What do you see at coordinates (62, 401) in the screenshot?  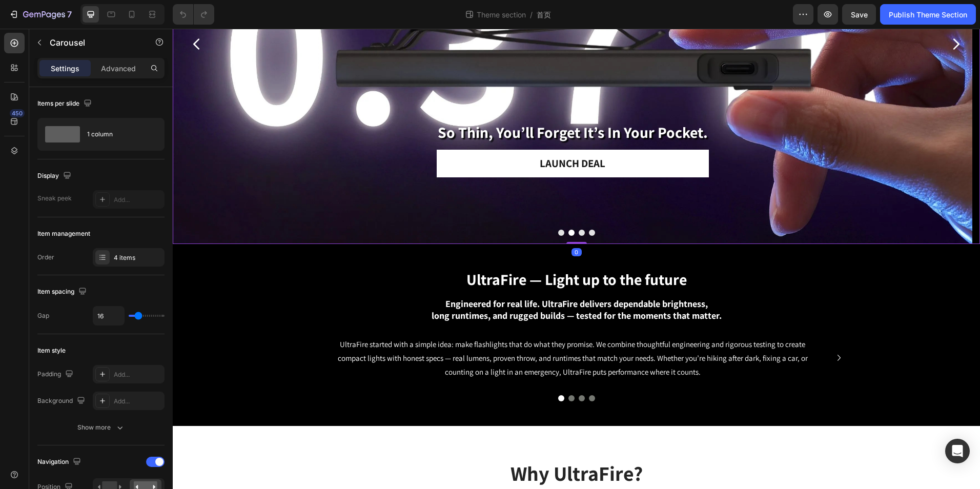 I see `div: Background` at bounding box center [62, 401].